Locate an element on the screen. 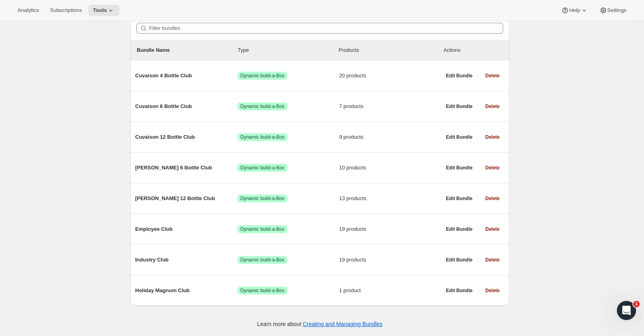  span: 20 products is located at coordinates (390, 76).